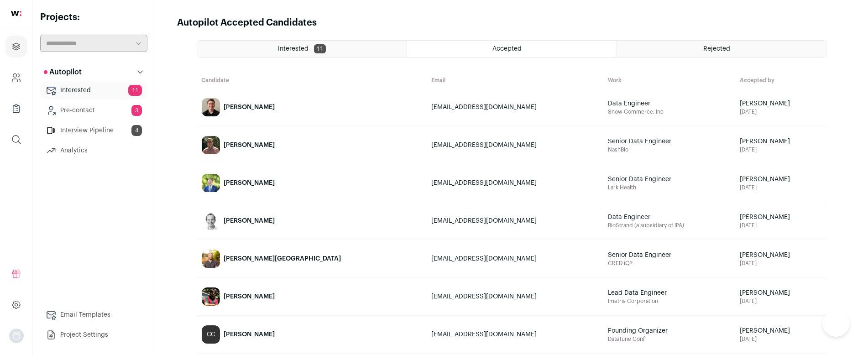 This screenshot has width=868, height=355. I want to click on span: 4, so click(137, 130).